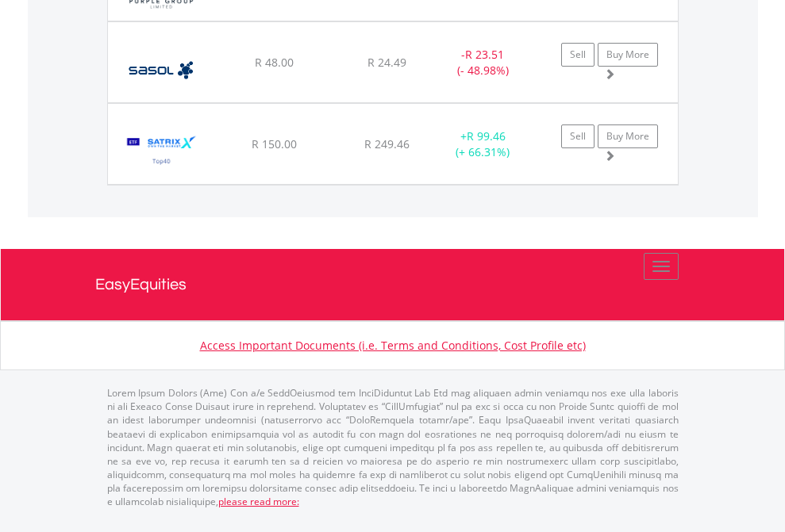 Image resolution: width=785 pixels, height=532 pixels. What do you see at coordinates (162, 152) in the screenshot?
I see `img: EQU.ZA.STX40.png` at bounding box center [162, 152].